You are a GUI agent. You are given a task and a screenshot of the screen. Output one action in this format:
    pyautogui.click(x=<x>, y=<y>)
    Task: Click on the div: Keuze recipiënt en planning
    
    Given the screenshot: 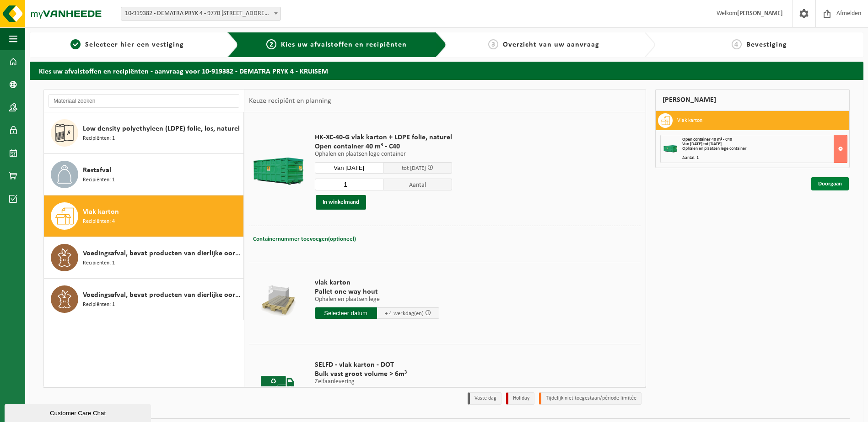 What is the action you would take?
    pyautogui.click(x=290, y=101)
    